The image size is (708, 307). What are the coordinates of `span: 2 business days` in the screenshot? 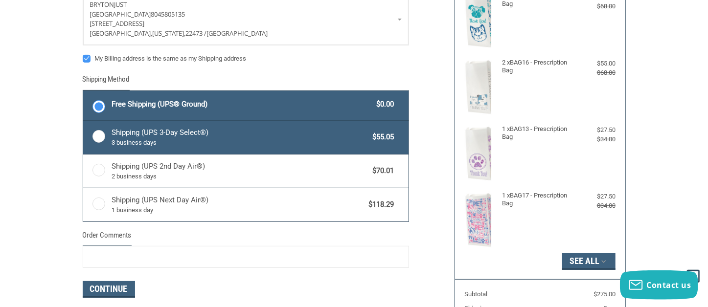 It's located at (240, 177).